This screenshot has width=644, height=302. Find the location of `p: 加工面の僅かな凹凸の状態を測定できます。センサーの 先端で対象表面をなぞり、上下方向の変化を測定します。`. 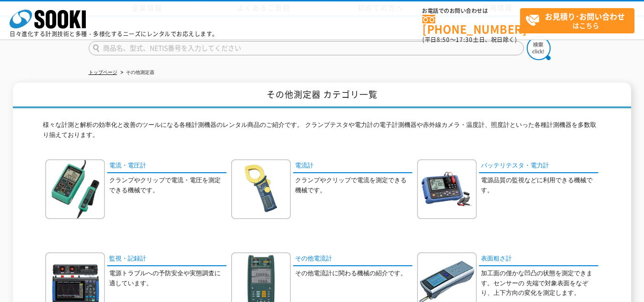

p: 加工面の僅かな凹凸の状態を測定できます。センサーの 先端で対象表面をなぞり、上下方向の変化を測定します。 is located at coordinates (539, 283).